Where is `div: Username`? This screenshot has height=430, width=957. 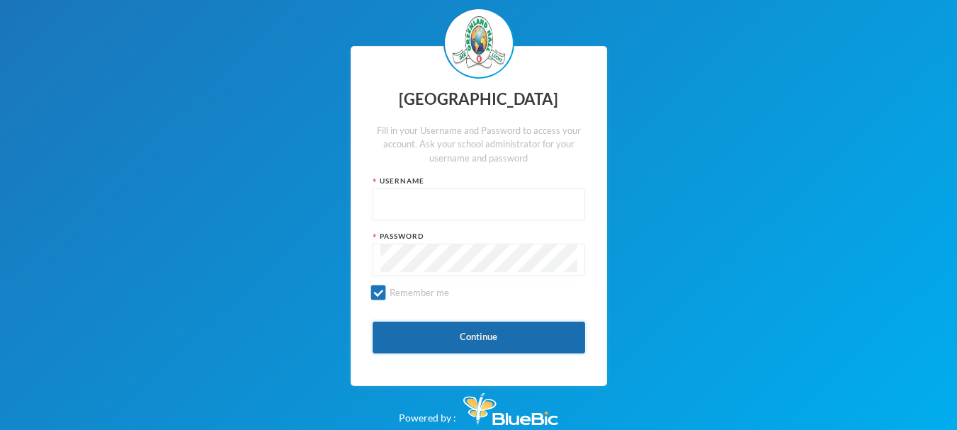
div: Username is located at coordinates (479, 181).